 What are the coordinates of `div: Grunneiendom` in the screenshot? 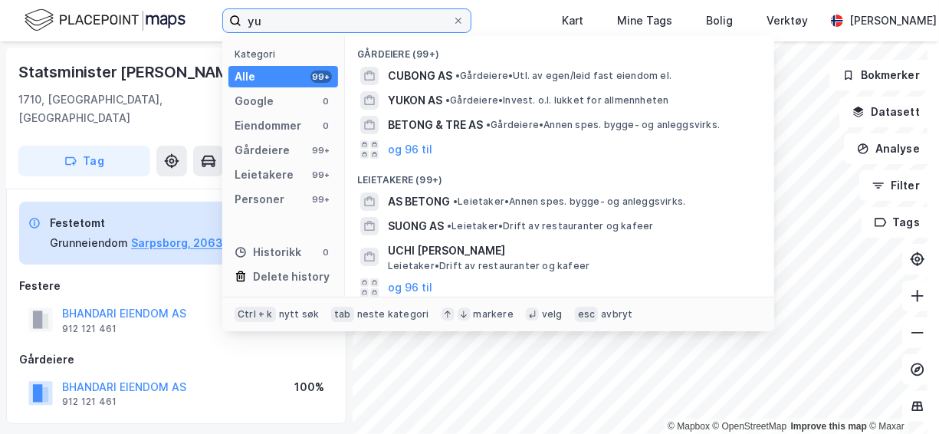 It's located at (89, 243).